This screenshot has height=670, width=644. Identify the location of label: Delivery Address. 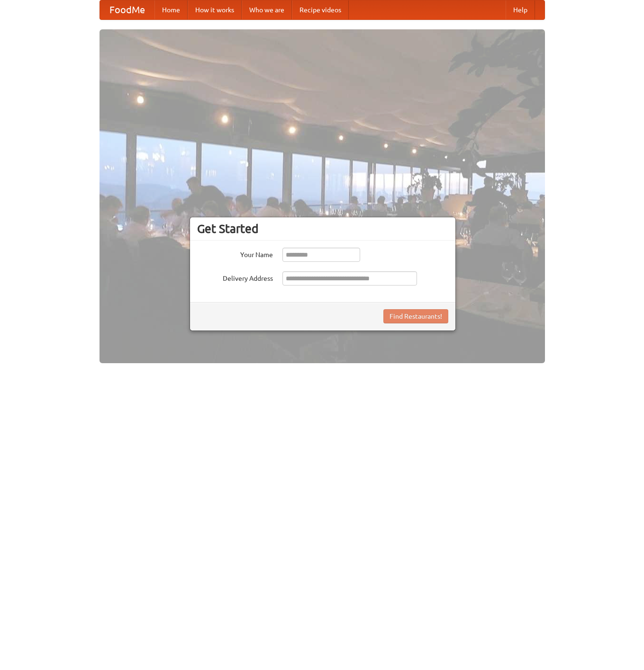
(235, 277).